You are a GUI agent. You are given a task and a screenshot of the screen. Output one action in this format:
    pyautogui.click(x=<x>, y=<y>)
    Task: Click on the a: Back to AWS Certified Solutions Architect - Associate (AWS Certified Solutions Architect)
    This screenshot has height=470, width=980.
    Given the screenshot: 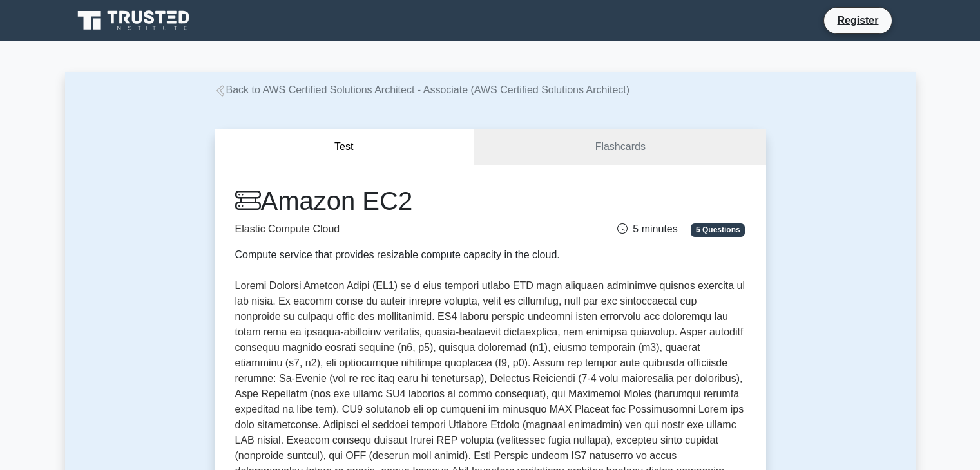 What is the action you would take?
    pyautogui.click(x=422, y=90)
    